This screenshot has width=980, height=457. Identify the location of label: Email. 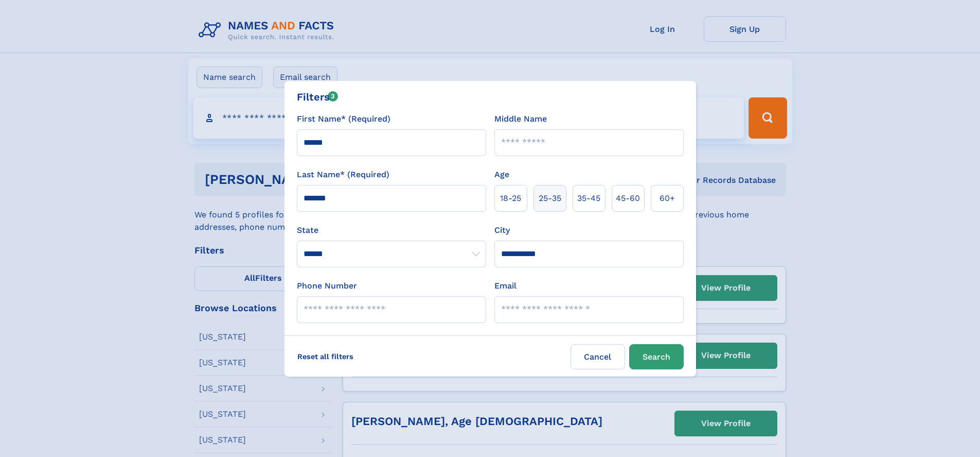
(505, 286).